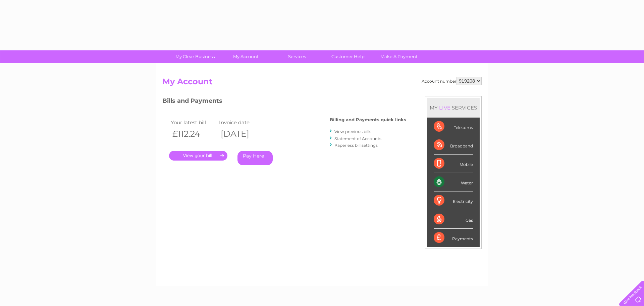 The height and width of the screenshot is (306, 644). I want to click on a: My Account, so click(246, 56).